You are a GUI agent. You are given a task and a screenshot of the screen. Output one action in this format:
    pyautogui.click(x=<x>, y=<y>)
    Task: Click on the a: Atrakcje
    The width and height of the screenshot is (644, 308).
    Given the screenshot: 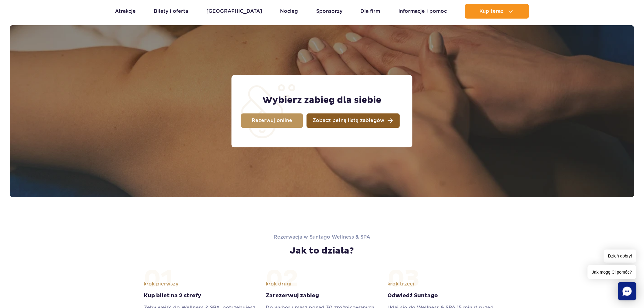 What is the action you would take?
    pyautogui.click(x=125, y=11)
    